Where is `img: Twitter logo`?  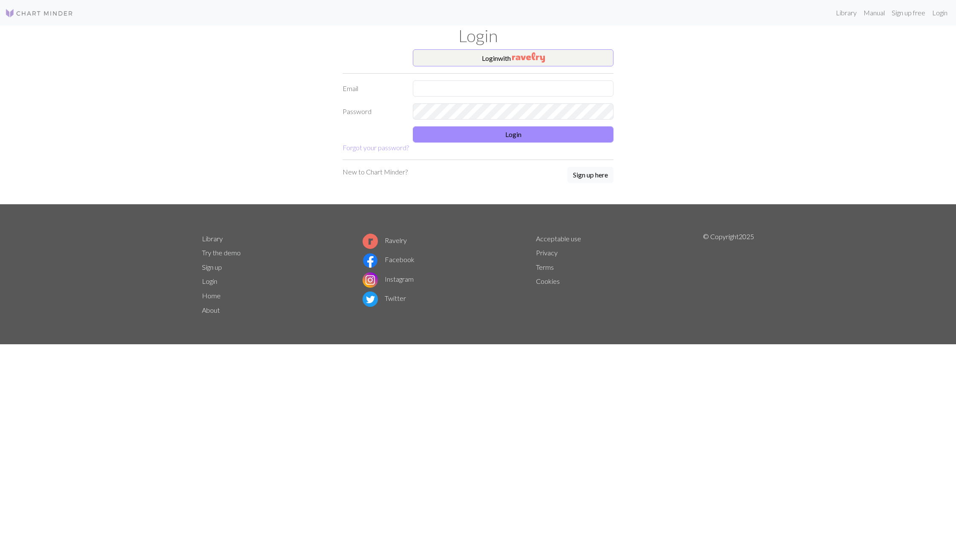
img: Twitter logo is located at coordinates (371, 299).